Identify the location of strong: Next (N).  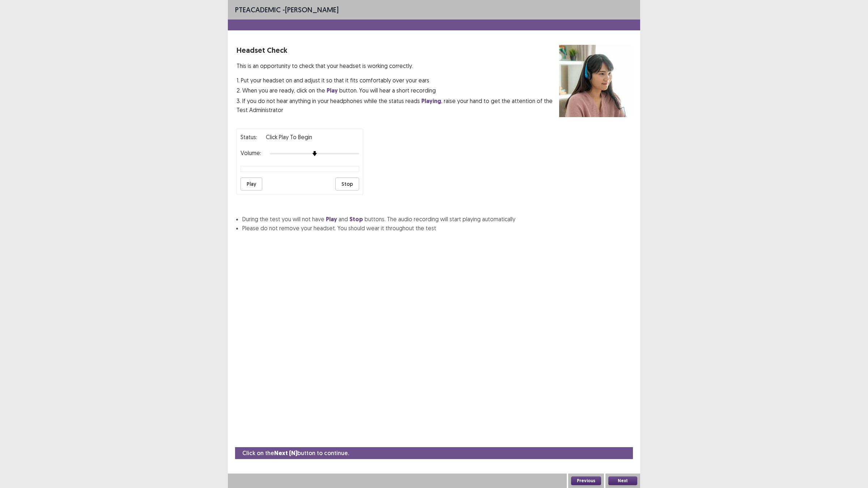
(286, 453).